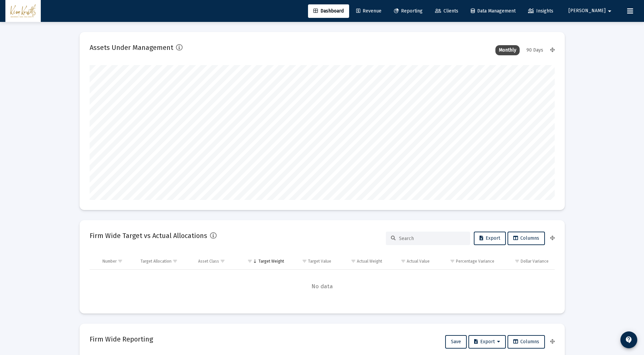  I want to click on div: Data grid, so click(322, 278).